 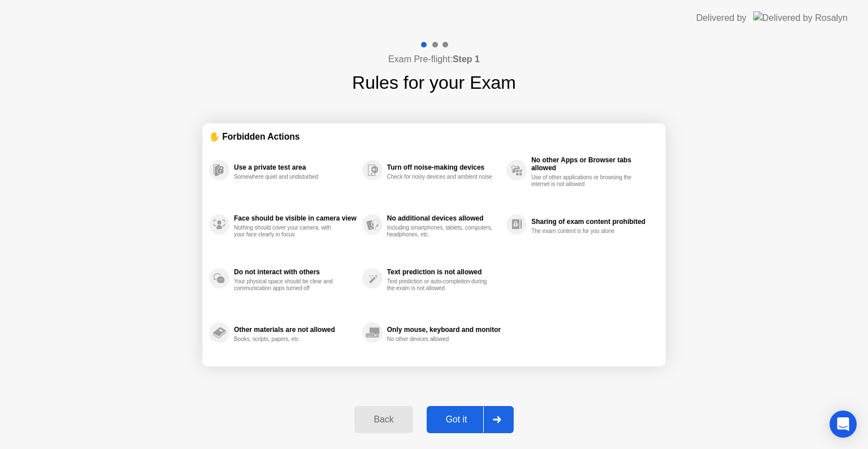 I want to click on div: Use of other applications or browsing the internet is not allowed, so click(x=584, y=181).